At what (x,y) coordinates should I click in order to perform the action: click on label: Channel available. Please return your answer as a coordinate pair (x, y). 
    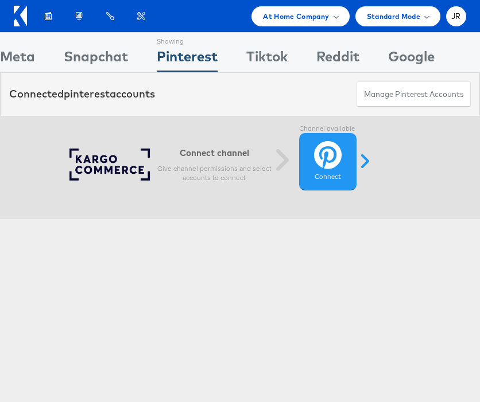
    Looking at the image, I should click on (328, 129).